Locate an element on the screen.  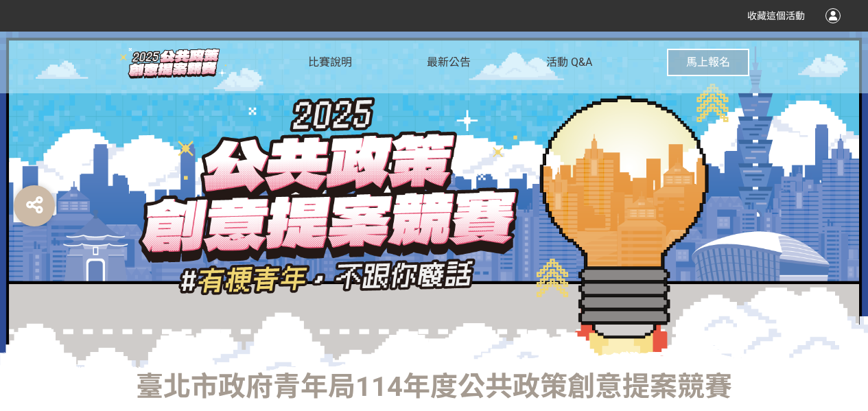
h1: 臺北市政府青年局114年度公共政策創意提案競賽 is located at coordinates (434, 387).